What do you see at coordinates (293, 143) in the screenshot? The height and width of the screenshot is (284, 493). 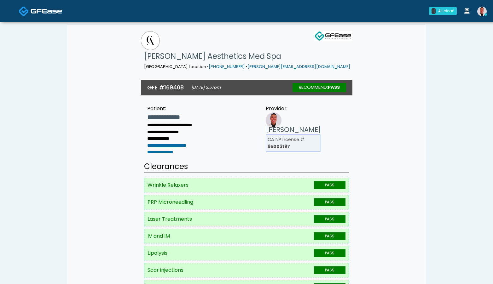 I see `li: CA NP License #:` at bounding box center [293, 143].